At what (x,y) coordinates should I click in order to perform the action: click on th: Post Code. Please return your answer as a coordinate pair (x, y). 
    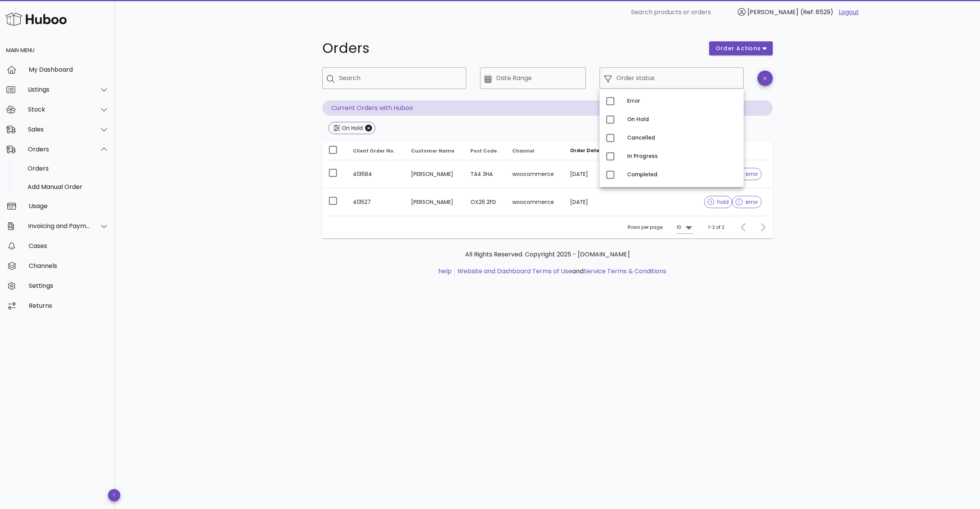
    Looking at the image, I should click on (485, 151).